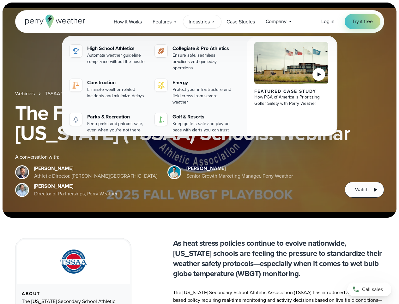  What do you see at coordinates (203, 127) in the screenshot?
I see `div: Keep golfers safe and play on pace with alerts you can trust` at bounding box center [203, 127].